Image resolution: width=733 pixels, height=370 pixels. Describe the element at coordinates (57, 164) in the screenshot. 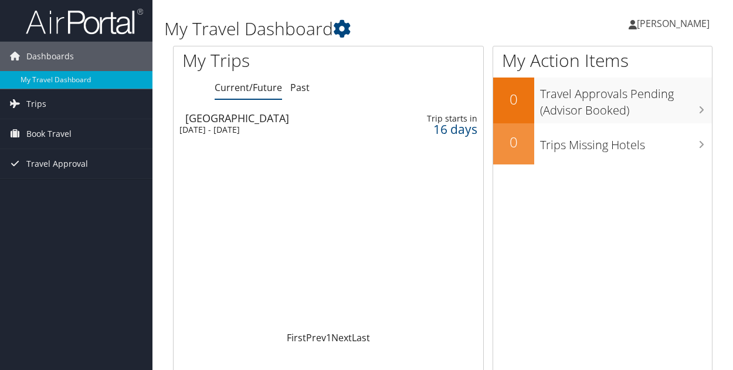

I see `span: Travel Approval` at that location.